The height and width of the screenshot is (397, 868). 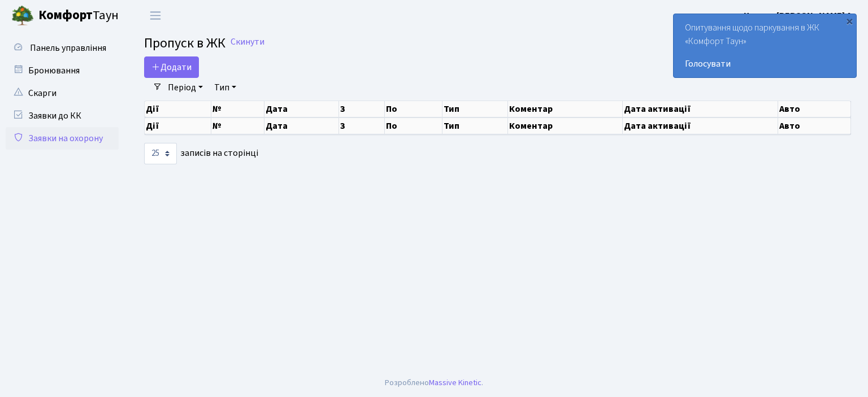 What do you see at coordinates (171, 67) in the screenshot?
I see `a: Додати` at bounding box center [171, 67].